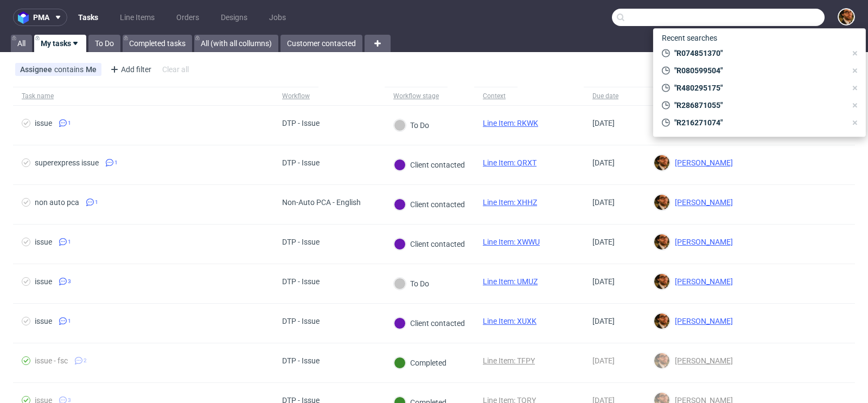 This screenshot has width=868, height=403. Describe the element at coordinates (321, 44) in the screenshot. I see `a: Customer contacted` at that location.